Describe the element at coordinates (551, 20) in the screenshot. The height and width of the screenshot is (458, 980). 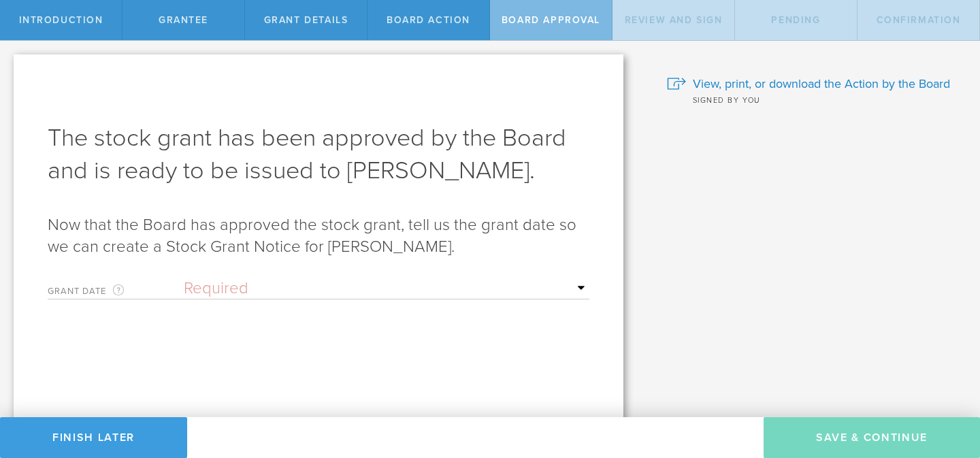
I see `span: Board Approval` at that location.